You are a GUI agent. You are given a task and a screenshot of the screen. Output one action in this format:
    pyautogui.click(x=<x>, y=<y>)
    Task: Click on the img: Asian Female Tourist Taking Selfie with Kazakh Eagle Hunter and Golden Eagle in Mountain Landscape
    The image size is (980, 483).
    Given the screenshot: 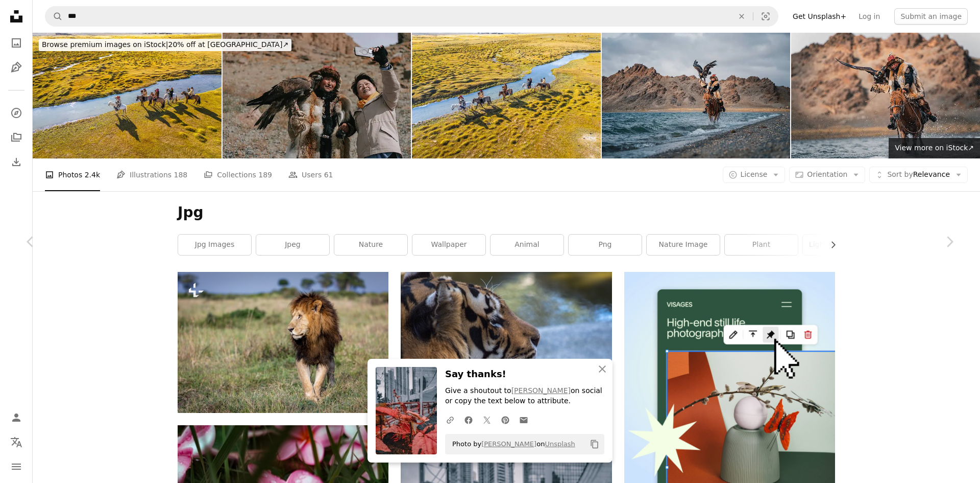 What is the action you would take?
    pyautogui.click(x=317, y=95)
    